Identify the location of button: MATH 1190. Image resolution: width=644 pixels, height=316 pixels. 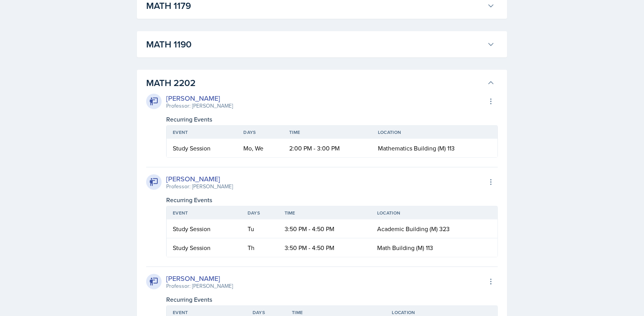
(321, 44).